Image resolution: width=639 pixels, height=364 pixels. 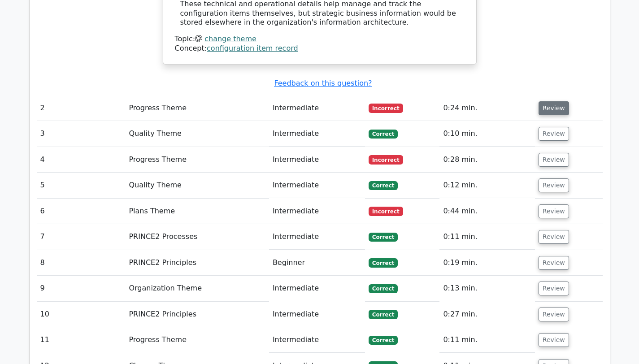 What do you see at coordinates (323, 83) in the screenshot?
I see `a: Feedback on this question?` at bounding box center [323, 83].